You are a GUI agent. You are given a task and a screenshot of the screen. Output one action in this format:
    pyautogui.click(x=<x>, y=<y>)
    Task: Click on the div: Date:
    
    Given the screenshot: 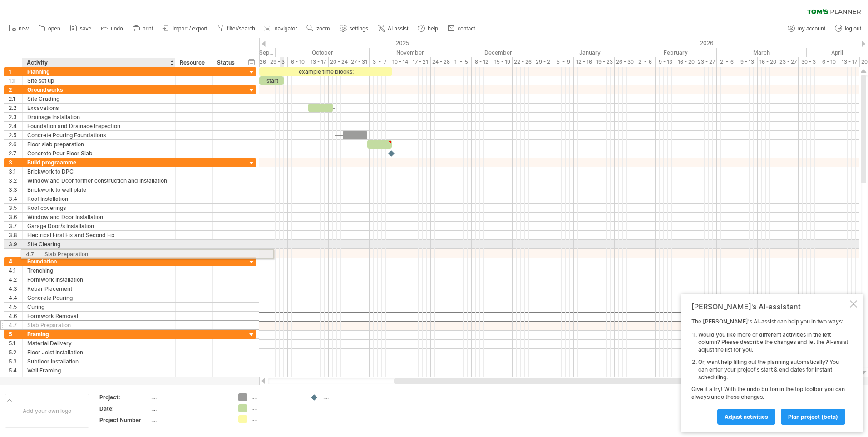 What is the action you would take?
    pyautogui.click(x=124, y=408)
    